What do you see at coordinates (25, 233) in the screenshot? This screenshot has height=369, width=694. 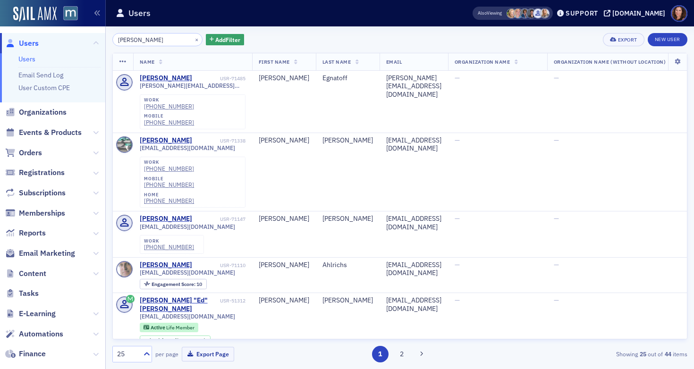 I see `a: Reports` at bounding box center [25, 233].